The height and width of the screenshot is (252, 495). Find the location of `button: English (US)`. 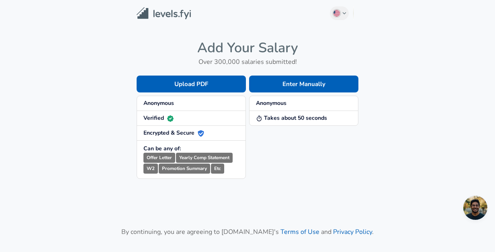

button: English (US) is located at coordinates (339, 13).